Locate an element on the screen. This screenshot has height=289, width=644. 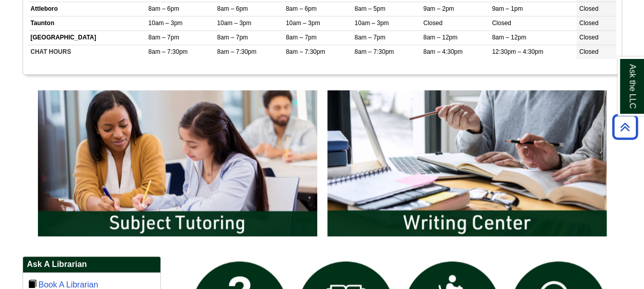
div: slideshow is located at coordinates (322, 165).